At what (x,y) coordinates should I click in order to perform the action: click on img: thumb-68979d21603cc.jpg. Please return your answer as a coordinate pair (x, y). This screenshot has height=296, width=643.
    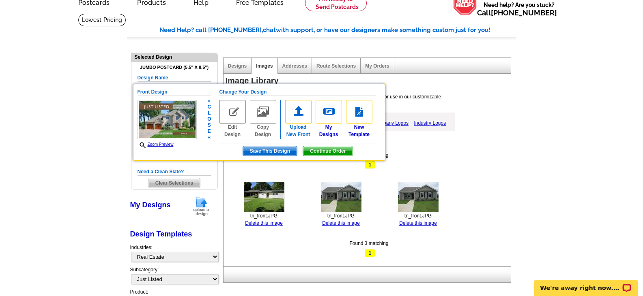
    Looking at the image, I should click on (418, 197).